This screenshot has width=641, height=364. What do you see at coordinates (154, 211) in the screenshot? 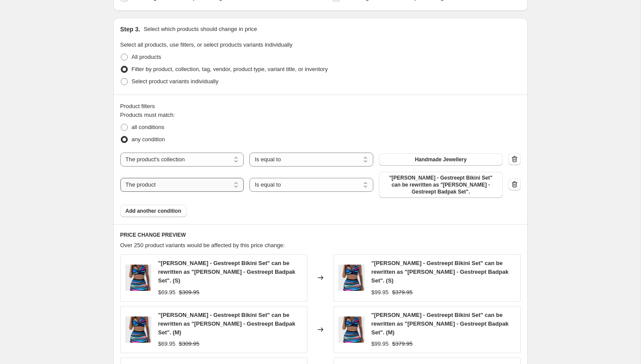
I see `span: Add another condition` at bounding box center [154, 211].